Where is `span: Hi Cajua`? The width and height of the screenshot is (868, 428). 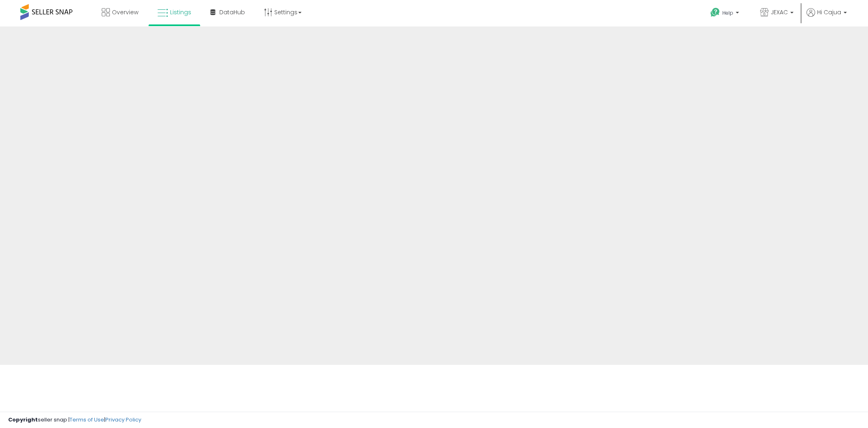 span: Hi Cajua is located at coordinates (829, 12).